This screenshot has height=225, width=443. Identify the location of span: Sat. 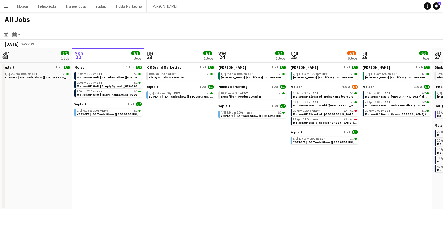
(438, 53).